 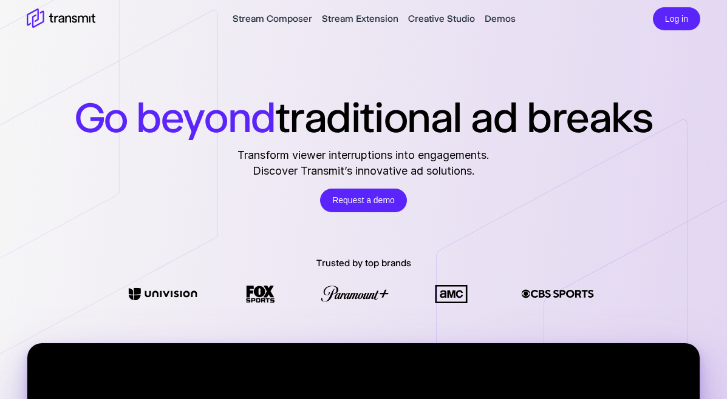 I want to click on a: Stream Extension, so click(x=360, y=19).